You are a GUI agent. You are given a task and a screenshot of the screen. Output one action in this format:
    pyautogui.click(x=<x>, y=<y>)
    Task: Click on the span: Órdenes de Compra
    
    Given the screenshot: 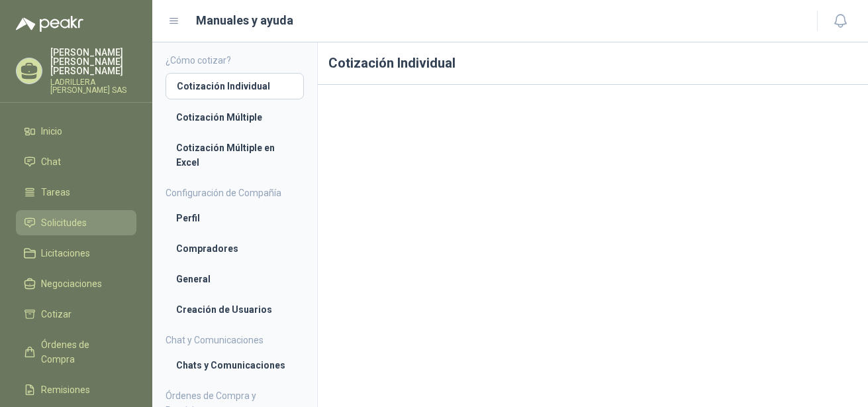 What is the action you would take?
    pyautogui.click(x=82, y=352)
    